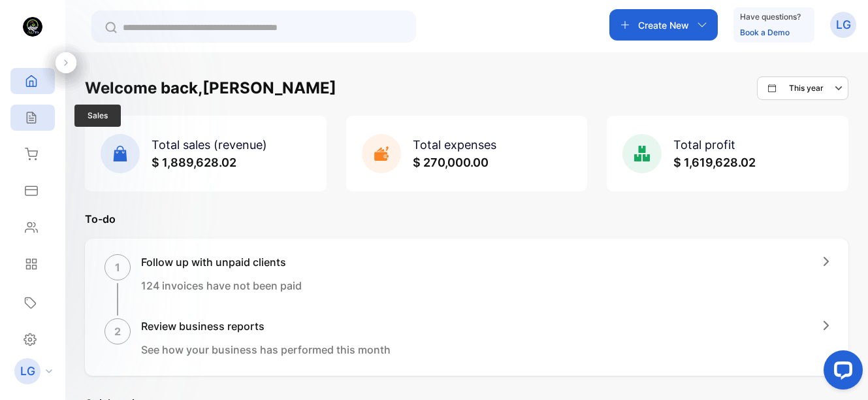  Describe the element at coordinates (209, 144) in the screenshot. I see `span: Total sales (revenue)` at that location.